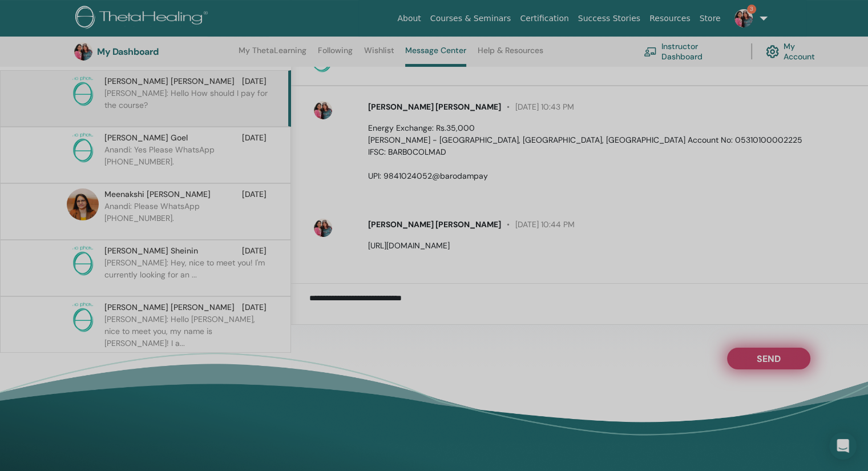 This screenshot has height=471, width=868. I want to click on a: Courses & Seminars, so click(471, 18).